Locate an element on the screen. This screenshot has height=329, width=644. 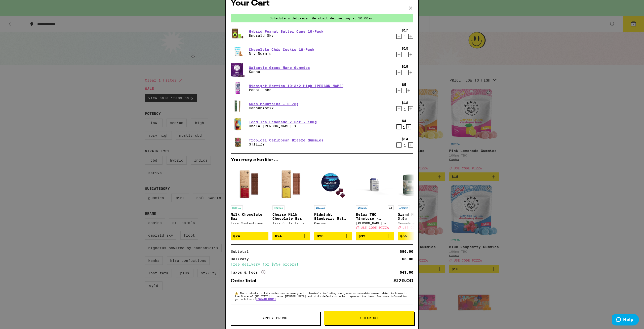
a: Open page for Churro Milk Chocolate Bar from Kiva Confections is located at coordinates (291, 198).